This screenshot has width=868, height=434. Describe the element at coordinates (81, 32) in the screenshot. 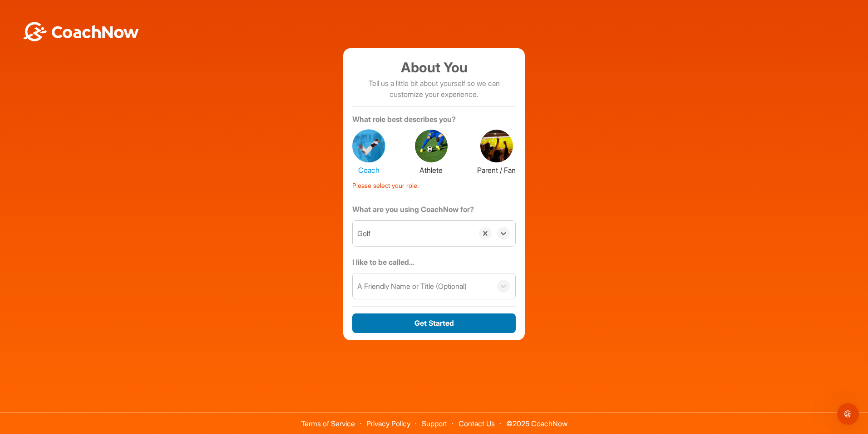

I see `img: BwLJSsUCoWCh5upNqxVrqldRgqLPVwmV24tXu5FoVAoFEpwwqQ3VIfuoInZCoVCoTD4vwADAC3ZFMkVEQFDAAAAAElFTkSuQmCC` at that location.